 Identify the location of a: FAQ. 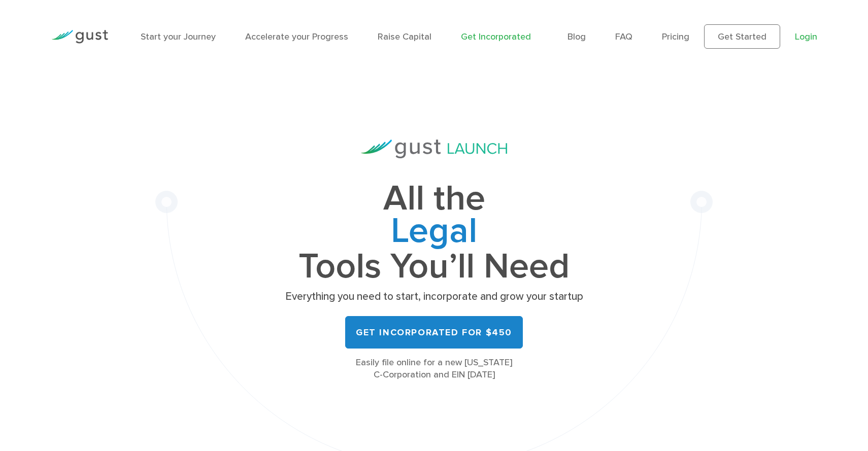
(624, 36).